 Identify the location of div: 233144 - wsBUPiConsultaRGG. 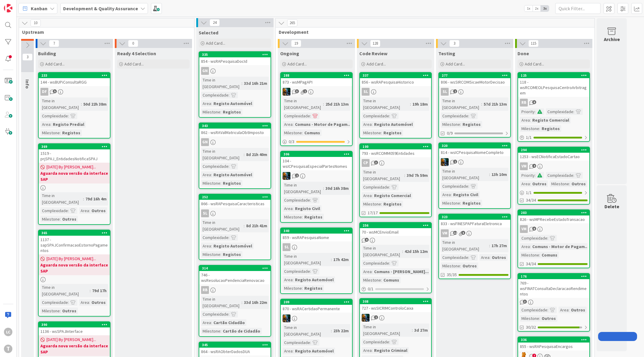
(74, 80).